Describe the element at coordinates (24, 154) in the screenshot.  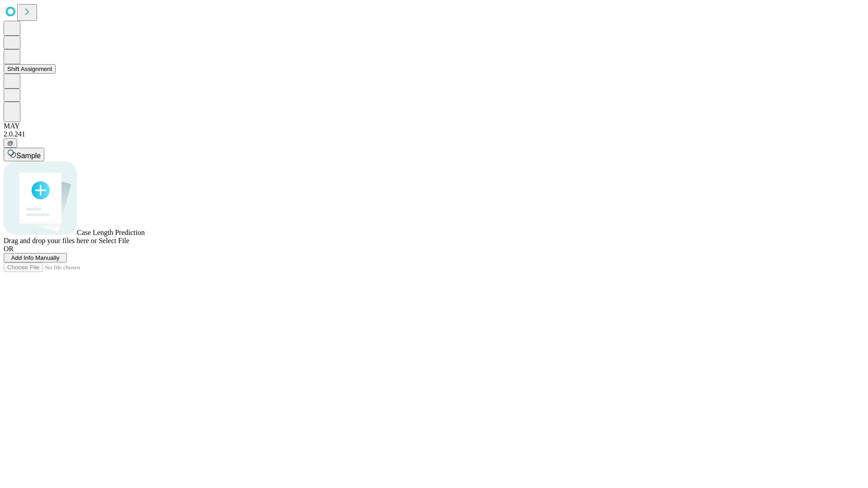
I see `button: Sample` at that location.